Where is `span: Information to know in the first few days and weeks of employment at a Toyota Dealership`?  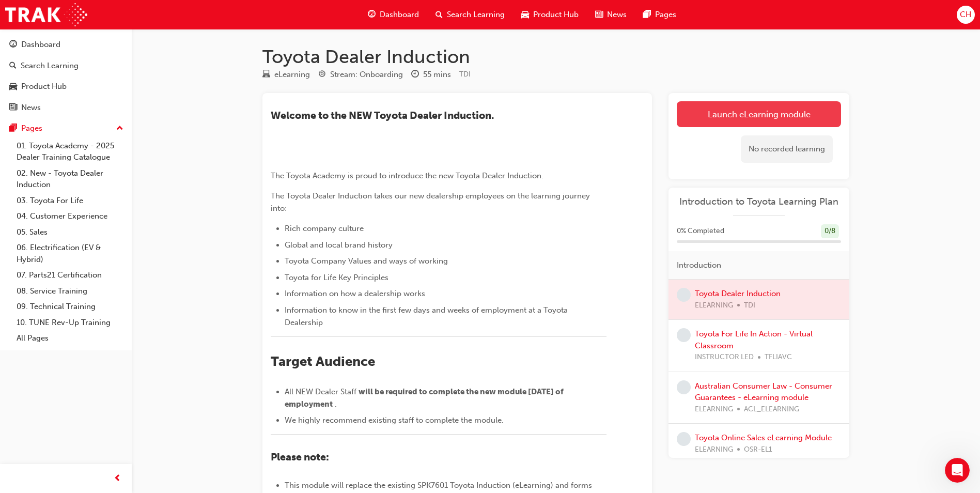
span: Information to know in the first few days and weeks of employment at a Toyota Dealership is located at coordinates (427, 316).